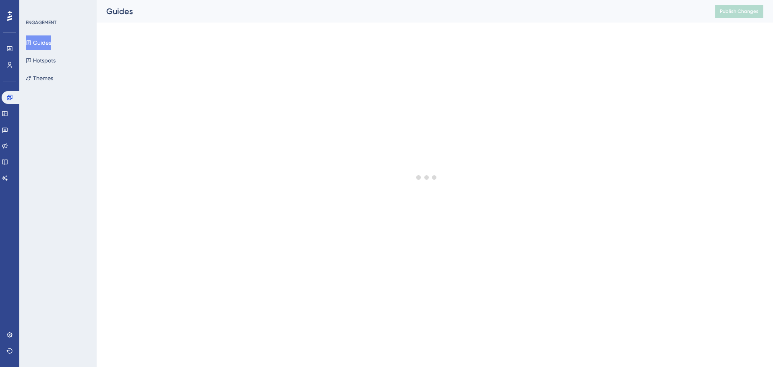 This screenshot has width=773, height=367. I want to click on div: ENGAGEMENT, so click(41, 23).